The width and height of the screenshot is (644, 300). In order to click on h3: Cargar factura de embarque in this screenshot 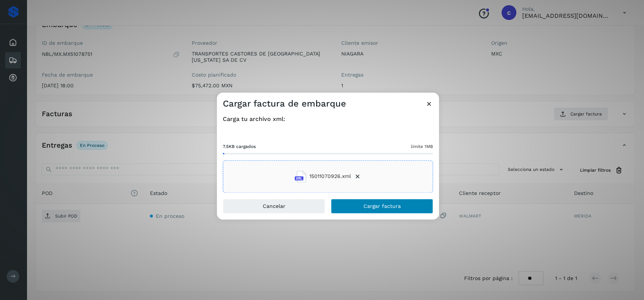, I will do `click(284, 103)`.